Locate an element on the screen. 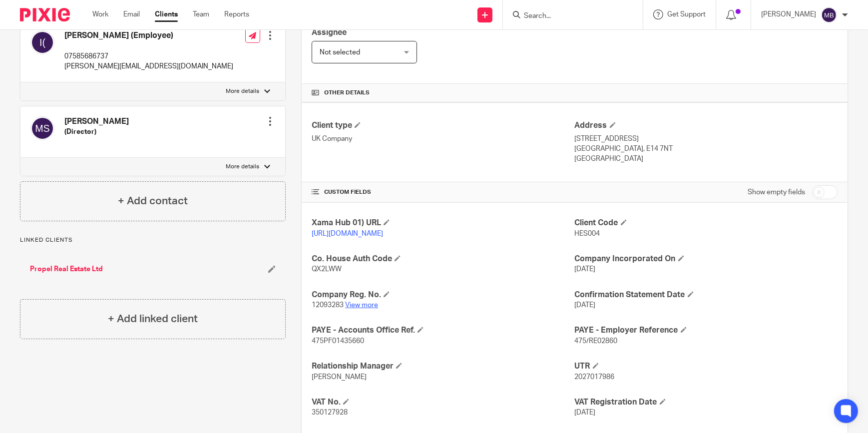  h4: Company Reg. No. is located at coordinates (443, 294).